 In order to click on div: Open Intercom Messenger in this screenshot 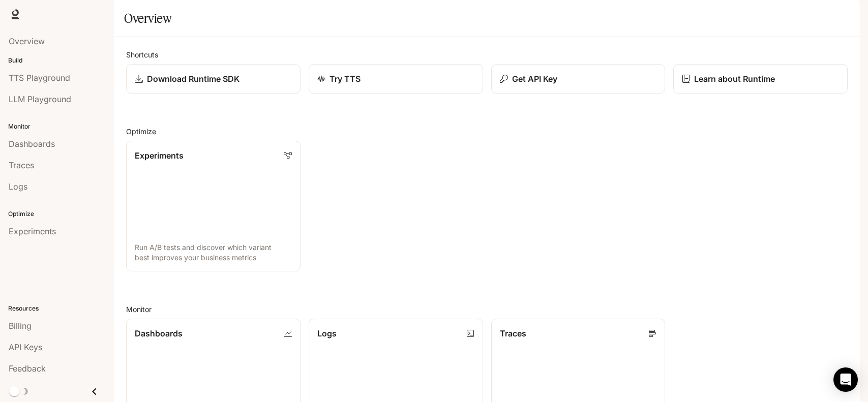, I will do `click(846, 380)`.